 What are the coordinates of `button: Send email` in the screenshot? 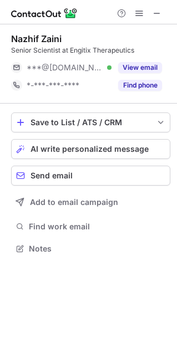 It's located at (90, 175).